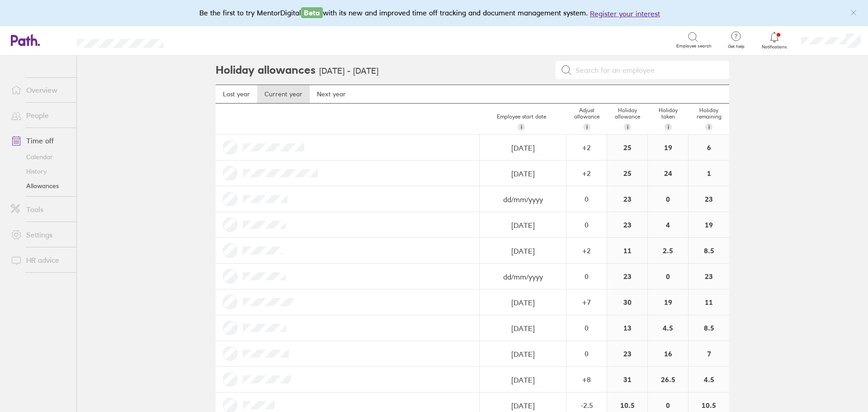 The height and width of the screenshot is (412, 868). I want to click on div: 6, so click(709, 148).